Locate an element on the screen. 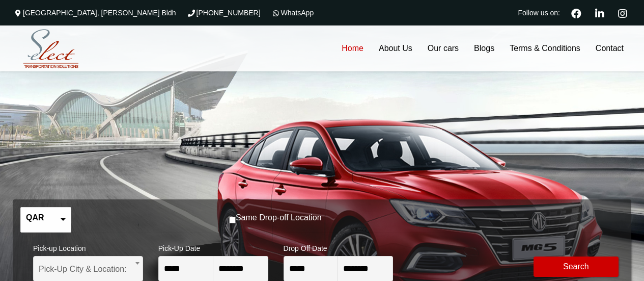 This screenshot has height=281, width=644. a: Blogs is located at coordinates (484, 48).